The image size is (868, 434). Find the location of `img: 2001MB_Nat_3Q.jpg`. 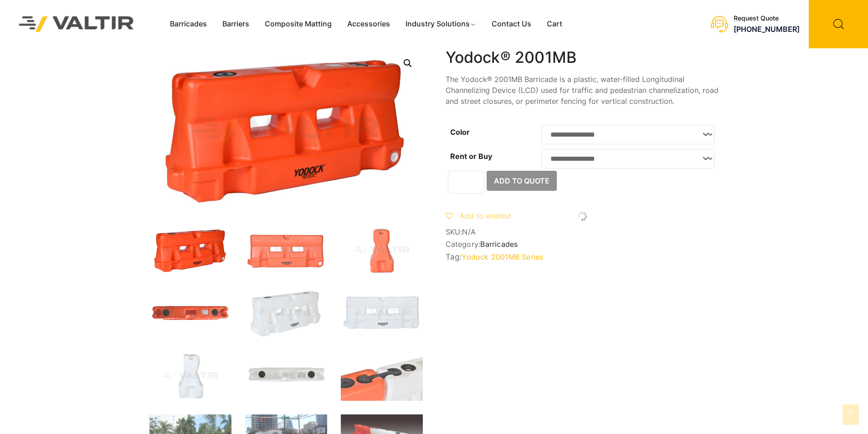

img: 2001MB_Nat_3Q.jpg is located at coordinates (286, 313).